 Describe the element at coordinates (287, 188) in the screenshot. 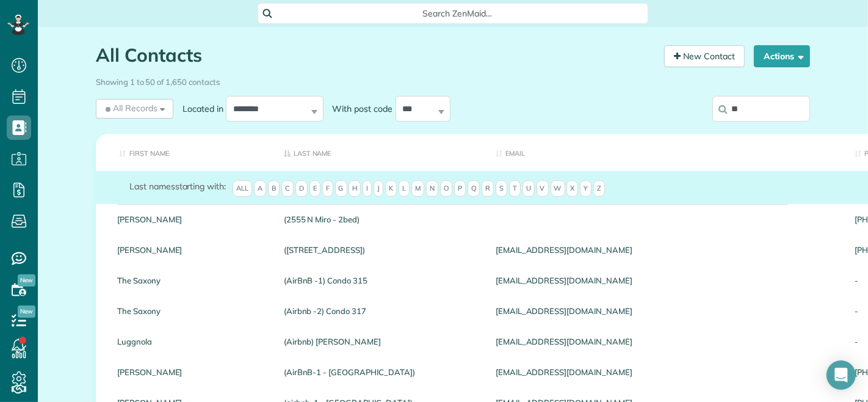

I see `span: C` at that location.